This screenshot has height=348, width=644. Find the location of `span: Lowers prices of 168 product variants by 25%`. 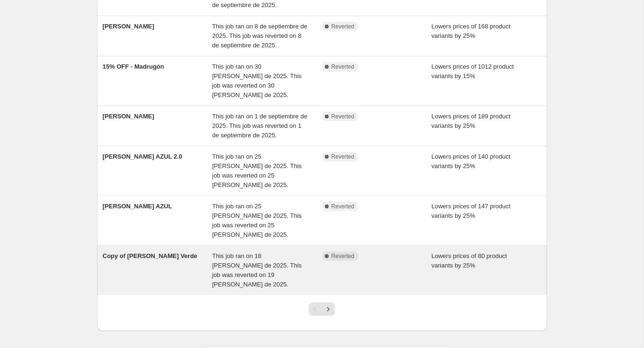

span: Lowers prices of 168 product variants by 25% is located at coordinates (470, 31).